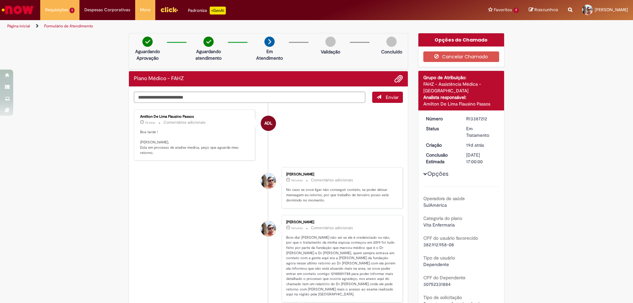  I want to click on p: Aguardando Aprovação, so click(147, 55).